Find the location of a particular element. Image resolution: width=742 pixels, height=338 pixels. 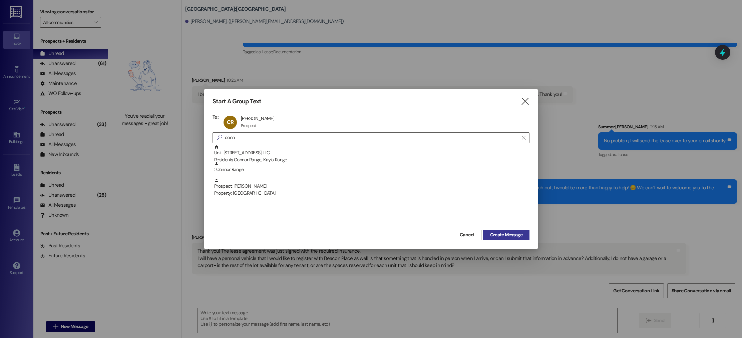

span: CR is located at coordinates (230, 122).